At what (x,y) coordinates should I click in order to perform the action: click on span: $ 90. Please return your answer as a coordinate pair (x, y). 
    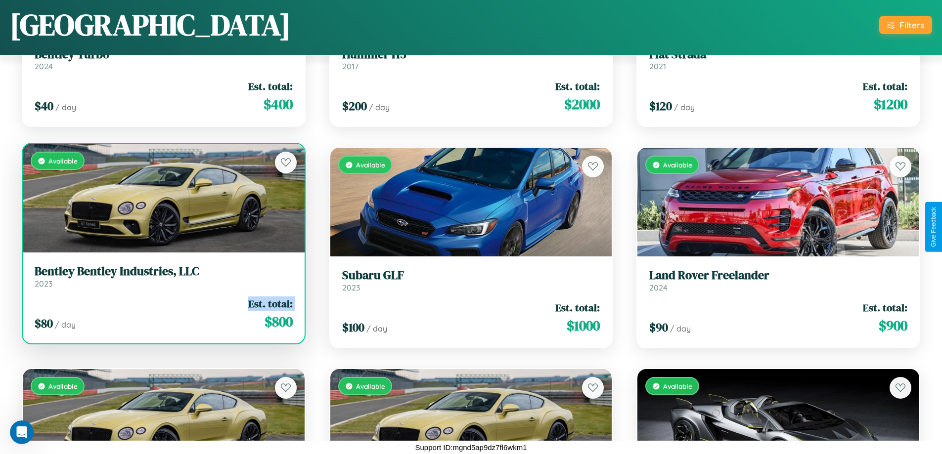
    Looking at the image, I should click on (658, 327).